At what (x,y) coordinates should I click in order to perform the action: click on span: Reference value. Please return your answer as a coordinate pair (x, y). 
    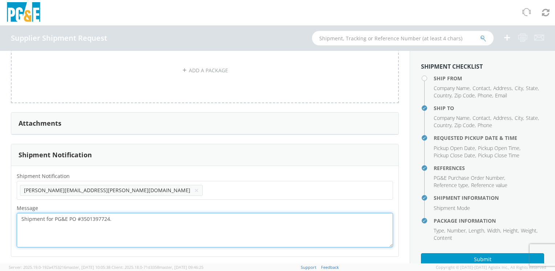
    Looking at the image, I should click on (489, 185).